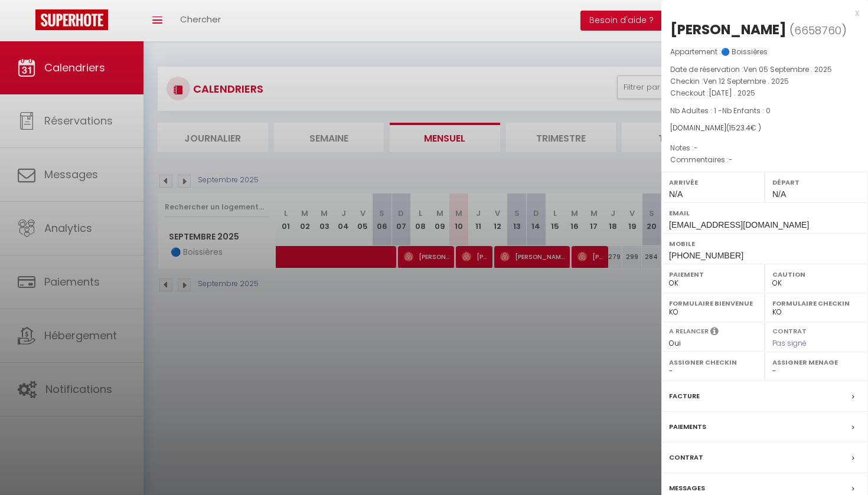 The height and width of the screenshot is (495, 868). Describe the element at coordinates (687, 427) in the screenshot. I see `label: Paiements` at that location.